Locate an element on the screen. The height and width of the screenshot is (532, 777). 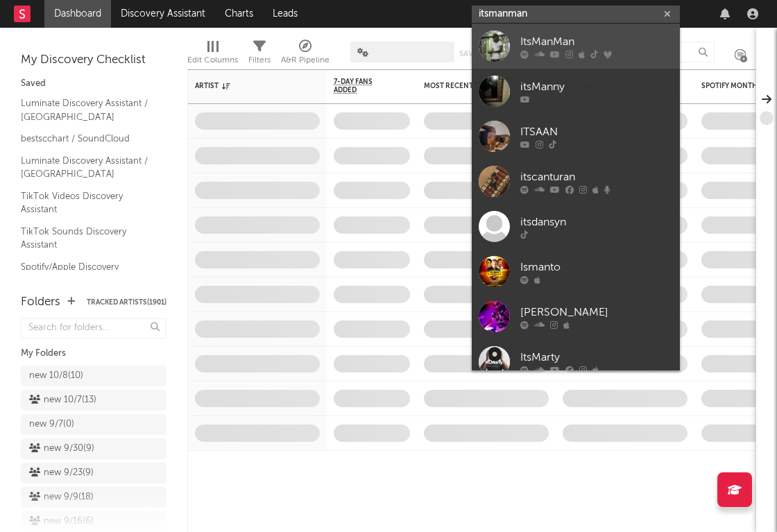
div: itsManny is located at coordinates (597, 87).